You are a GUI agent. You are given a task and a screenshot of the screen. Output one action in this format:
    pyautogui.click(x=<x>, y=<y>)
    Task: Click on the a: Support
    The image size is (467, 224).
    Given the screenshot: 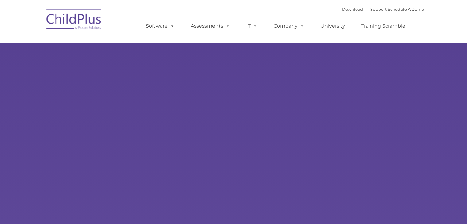 What is the action you would take?
    pyautogui.click(x=379, y=9)
    